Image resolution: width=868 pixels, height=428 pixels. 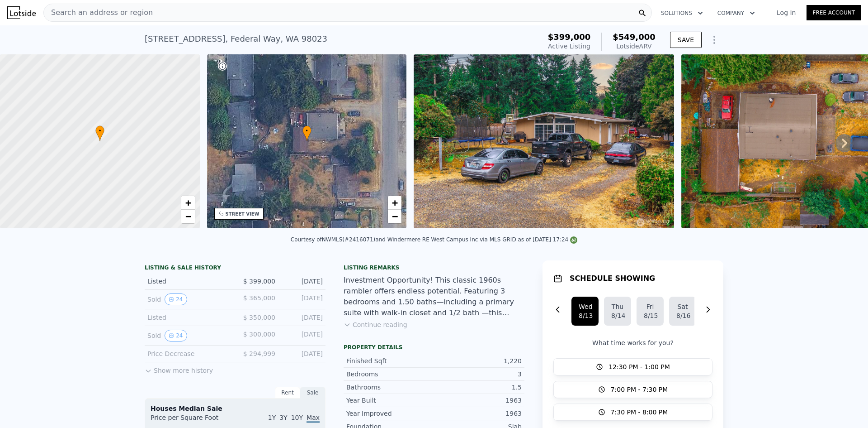 What do you see at coordinates (313, 418) in the screenshot?
I see `span: Max` at bounding box center [313, 418].